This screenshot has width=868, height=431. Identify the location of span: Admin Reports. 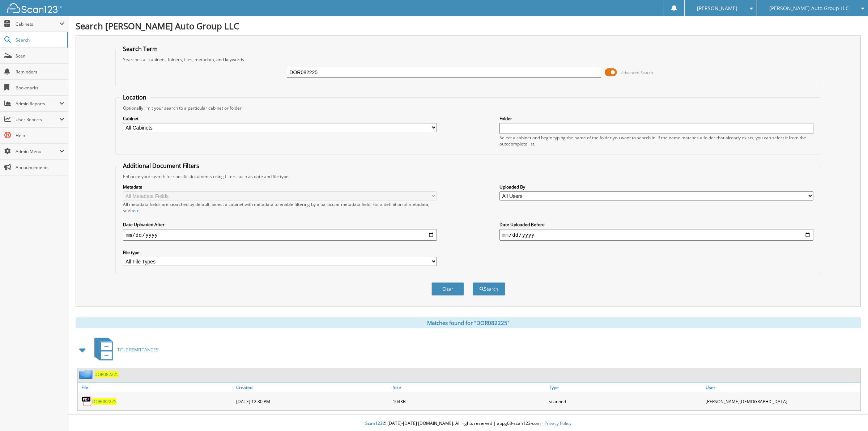
(37, 104).